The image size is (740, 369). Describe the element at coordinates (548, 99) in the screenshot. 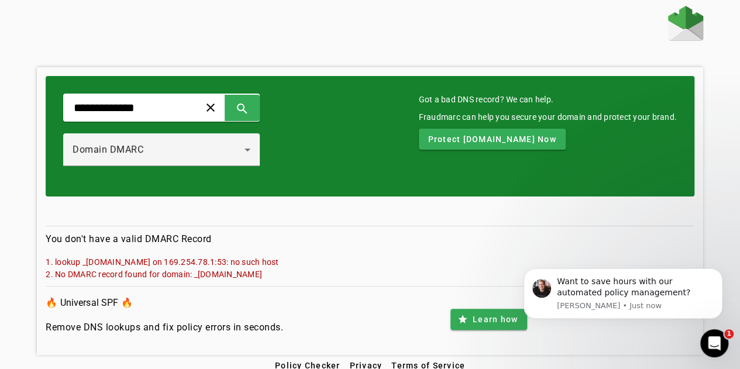

I see `mat-card-title: Got a bad DNS record? We can help.` at that location.